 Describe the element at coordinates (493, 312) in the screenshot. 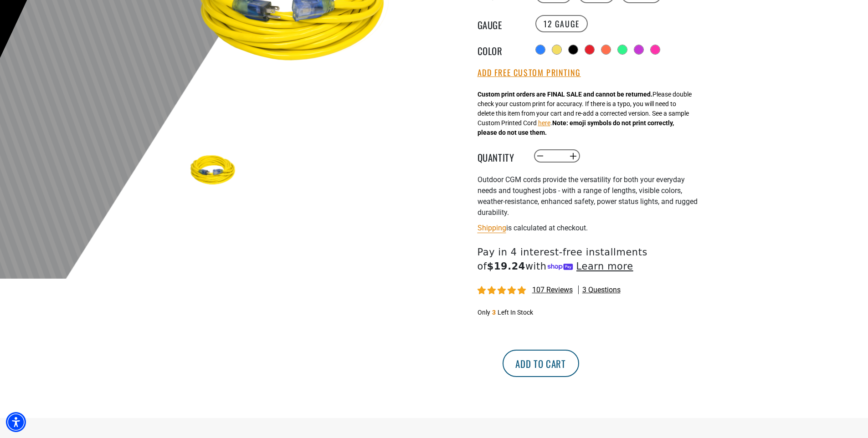

I see `span: 3` at that location.